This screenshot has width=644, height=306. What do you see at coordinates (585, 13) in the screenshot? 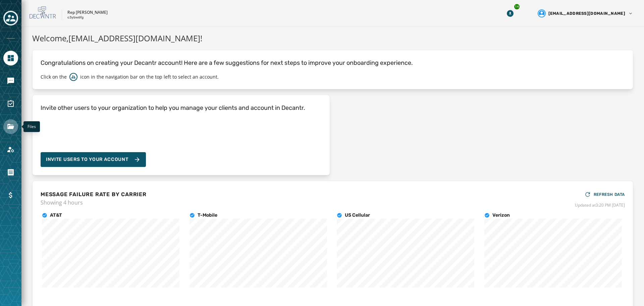
I see `button: User settings` at bounding box center [585, 13].